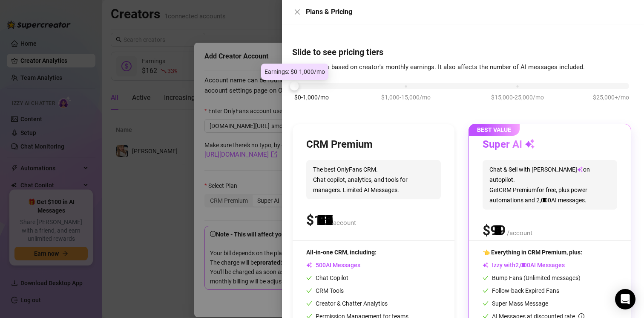 The image size is (644, 318). I want to click on span: Follow-back Expired Fans, so click(521, 291).